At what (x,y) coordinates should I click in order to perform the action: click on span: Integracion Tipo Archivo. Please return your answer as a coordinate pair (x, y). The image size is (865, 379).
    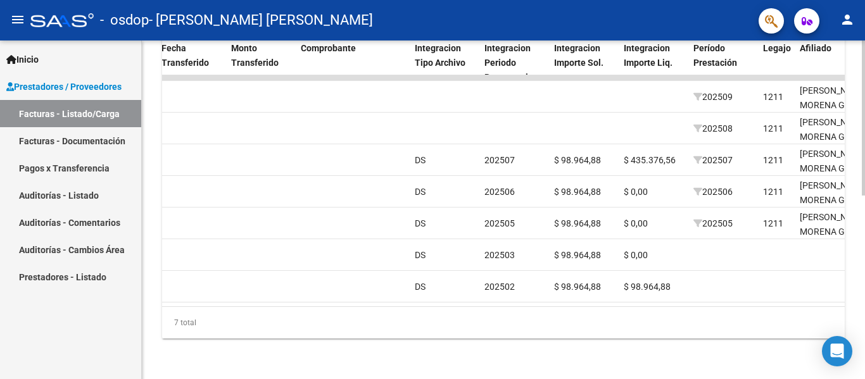
    Looking at the image, I should click on (440, 55).